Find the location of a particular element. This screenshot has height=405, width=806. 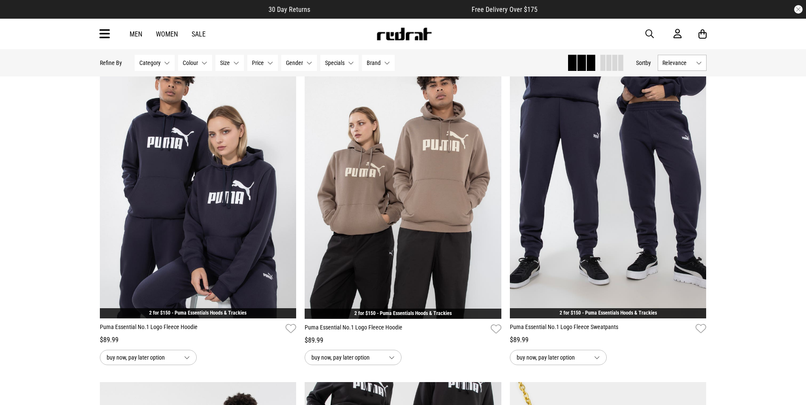

a: Puma Essential No.1 Logo Fleece Sweatpants is located at coordinates (601, 329).